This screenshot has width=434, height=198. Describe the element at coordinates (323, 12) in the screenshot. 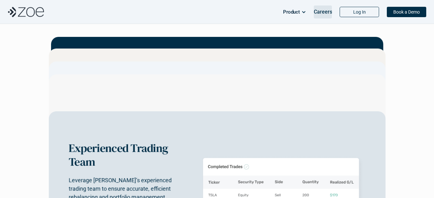

I see `p: Careers` at that location.